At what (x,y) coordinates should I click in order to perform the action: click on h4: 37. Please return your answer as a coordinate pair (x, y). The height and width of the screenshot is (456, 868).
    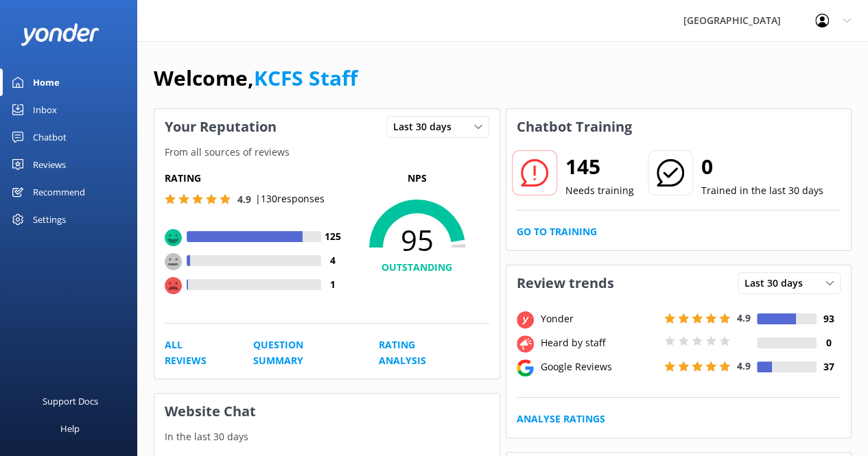
    Looking at the image, I should click on (828, 367).